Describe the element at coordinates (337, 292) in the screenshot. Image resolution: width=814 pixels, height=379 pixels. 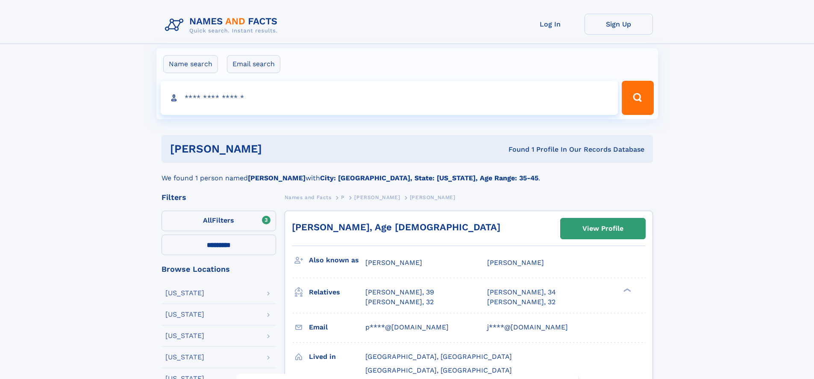
I see `h3: Relatives` at that location.